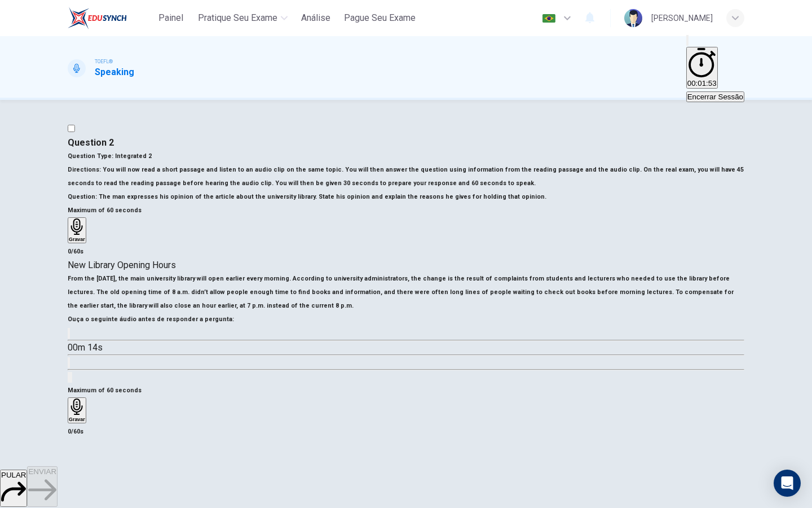 The width and height of the screenshot is (812, 508). Describe the element at coordinates (702, 83) in the screenshot. I see `span: 00:01:53` at that location.